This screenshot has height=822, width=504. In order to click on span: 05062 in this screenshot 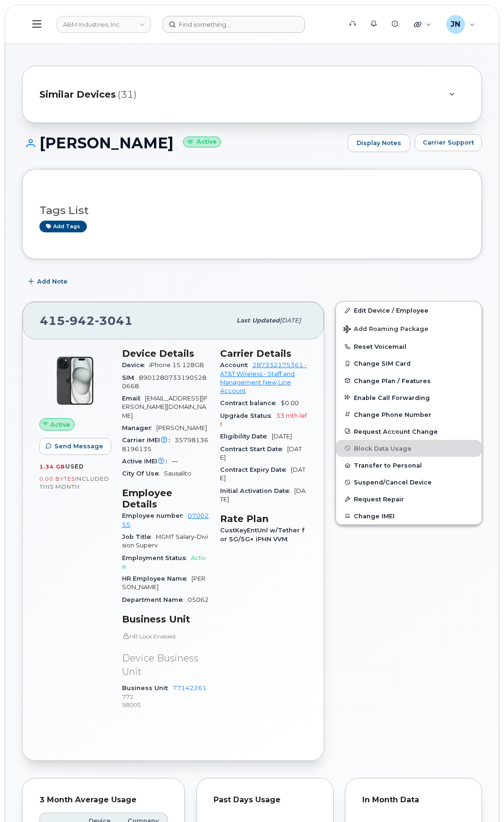, I will do `click(198, 599)`.